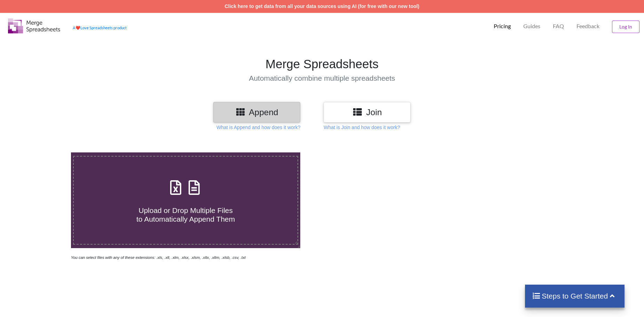 This screenshot has height=317, width=644. I want to click on h3: Join, so click(367, 112).